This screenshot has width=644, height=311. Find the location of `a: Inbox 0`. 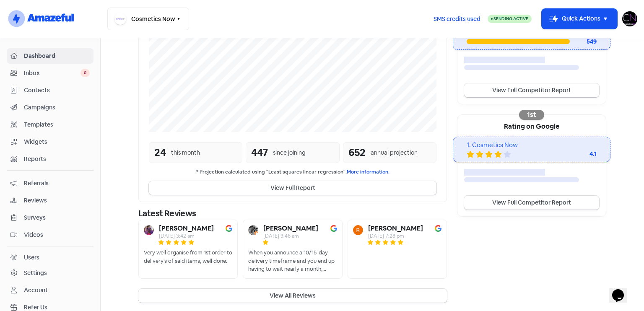

a: Inbox 0 is located at coordinates (50, 73).